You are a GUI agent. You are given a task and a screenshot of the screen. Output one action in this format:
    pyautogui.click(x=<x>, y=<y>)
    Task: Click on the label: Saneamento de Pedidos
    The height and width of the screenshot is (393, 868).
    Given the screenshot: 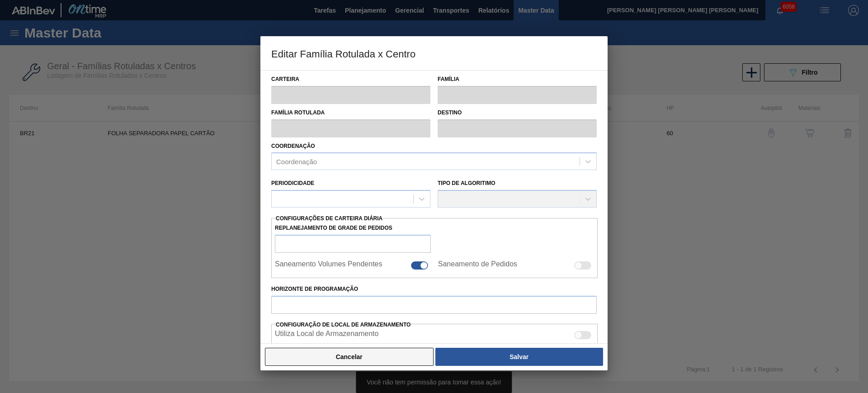 What is the action you would take?
    pyautogui.click(x=478, y=266)
    